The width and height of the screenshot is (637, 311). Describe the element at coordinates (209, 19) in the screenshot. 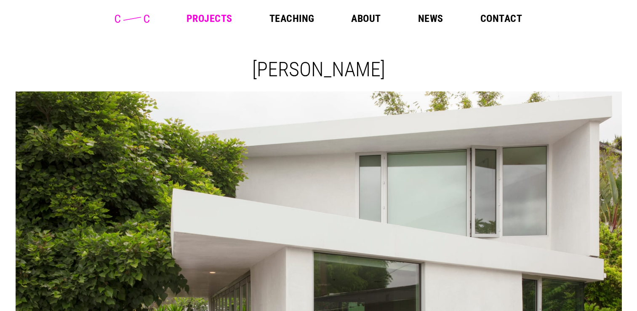

I see `a: Projects` at that location.